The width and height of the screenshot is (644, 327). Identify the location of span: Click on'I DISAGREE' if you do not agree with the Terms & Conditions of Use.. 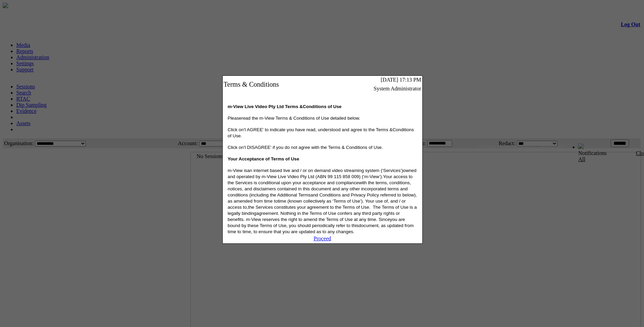
(305, 147).